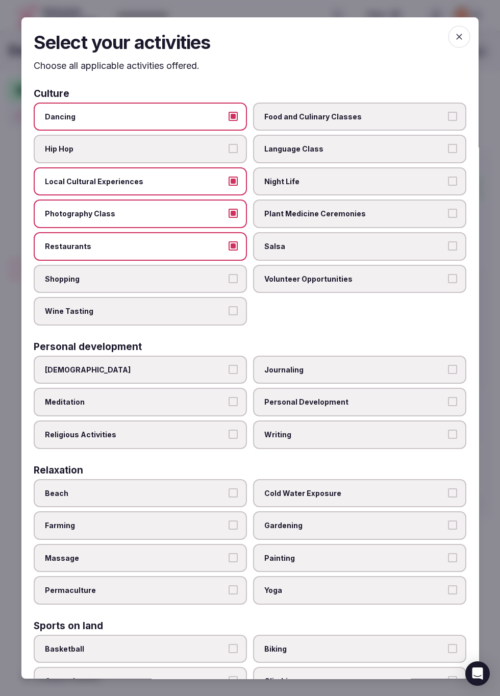 The height and width of the screenshot is (696, 500). Describe the element at coordinates (135, 435) in the screenshot. I see `span: Religious Activities` at that location.